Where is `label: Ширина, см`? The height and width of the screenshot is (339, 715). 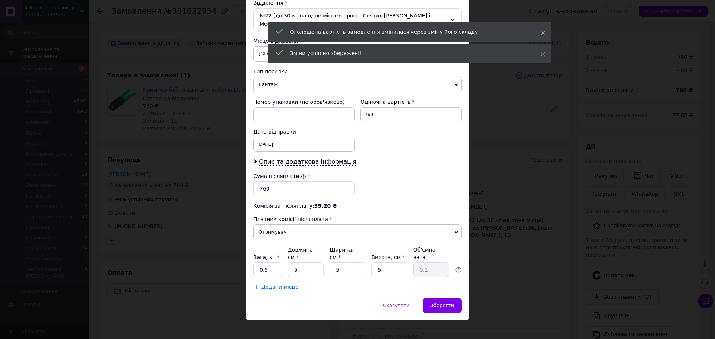 label: Ширина, см is located at coordinates (342, 254).